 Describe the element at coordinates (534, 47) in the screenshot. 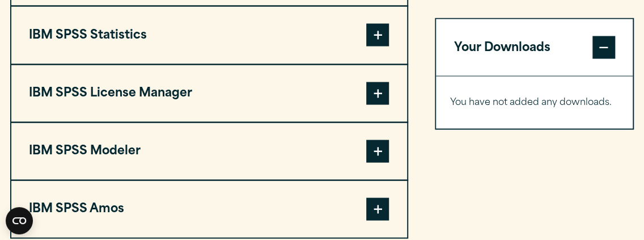

I see `button: Your Downloads` at that location.